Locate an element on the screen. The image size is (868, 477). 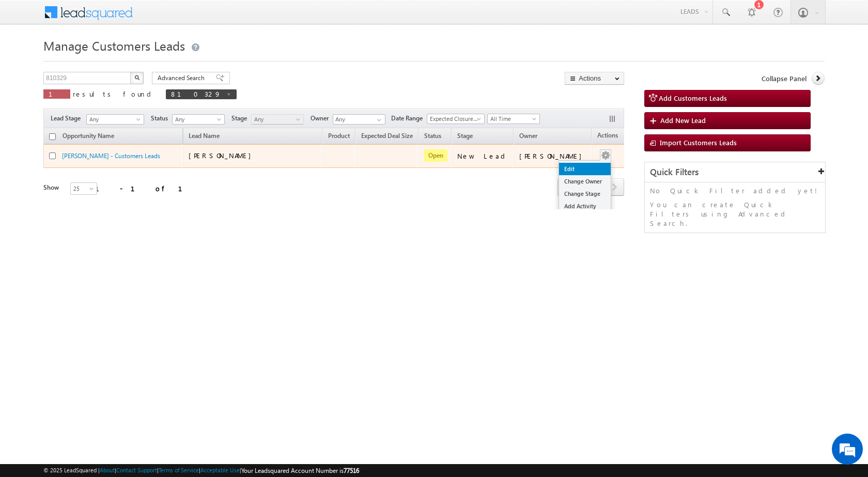
a: Show All Items is located at coordinates (378, 120).